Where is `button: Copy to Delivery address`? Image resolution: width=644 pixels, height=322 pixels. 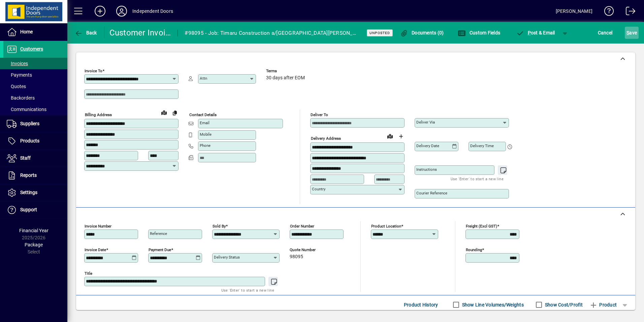
button: Copy to Delivery address is located at coordinates (175, 113).